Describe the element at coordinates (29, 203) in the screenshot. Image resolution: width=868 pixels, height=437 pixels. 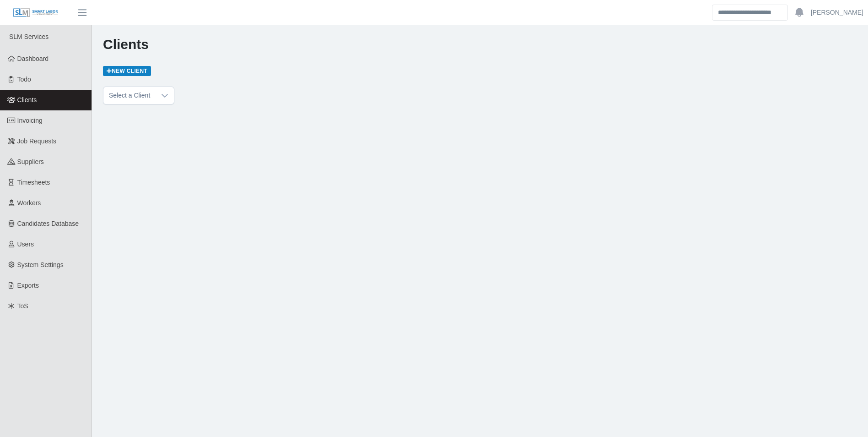
I see `span: Workers` at that location.